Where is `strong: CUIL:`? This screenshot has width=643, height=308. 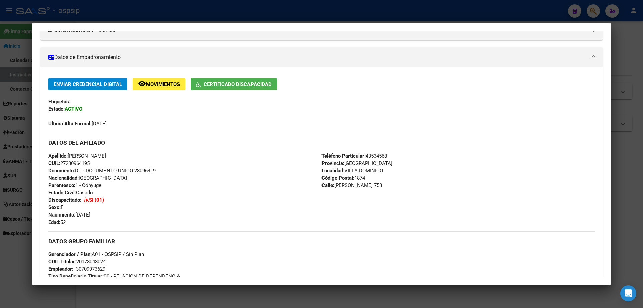 strong: CUIL: is located at coordinates (54, 163).